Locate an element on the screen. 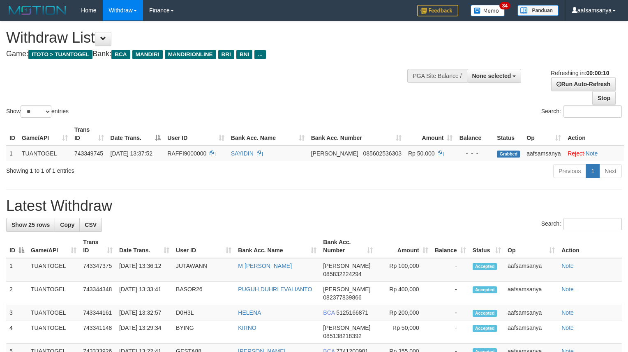 The width and height of the screenshot is (628, 352). span: Grabbed is located at coordinates (508, 154).